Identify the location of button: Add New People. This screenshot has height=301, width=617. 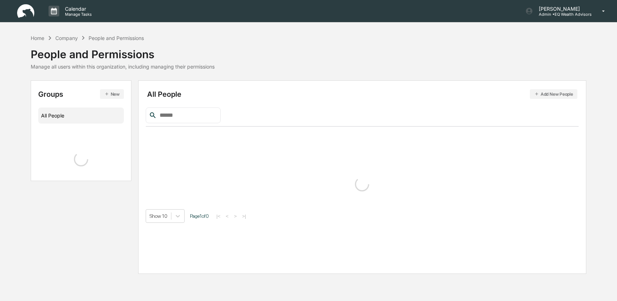
(553, 94).